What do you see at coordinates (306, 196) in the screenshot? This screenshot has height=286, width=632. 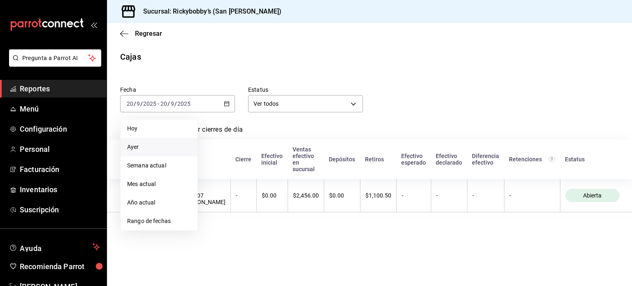 I see `div: $2,456.00` at bounding box center [306, 196].